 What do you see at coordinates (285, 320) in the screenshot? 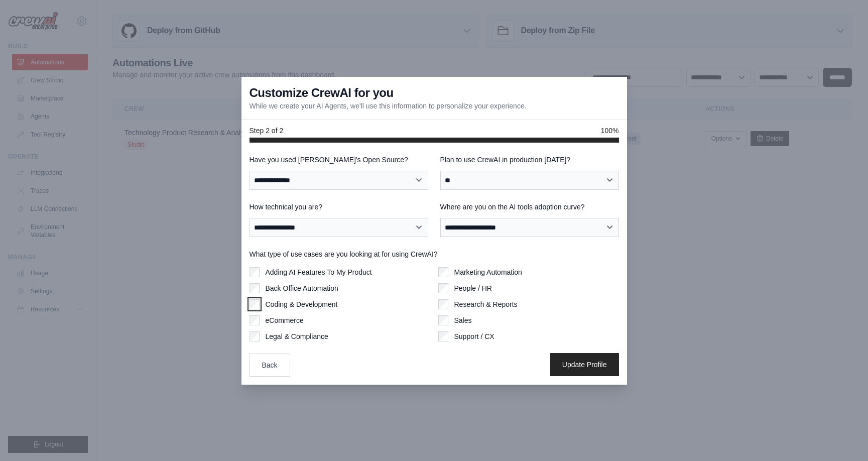
I see `label: eCommerce` at bounding box center [285, 320].